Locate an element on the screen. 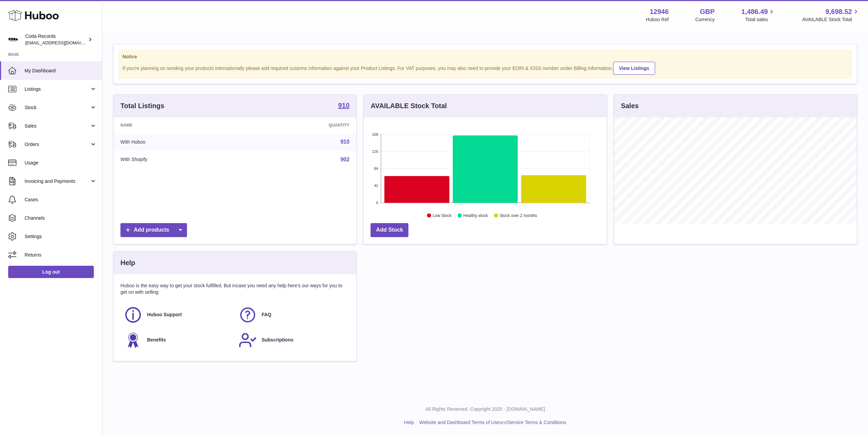  span: Channels is located at coordinates (60, 218).